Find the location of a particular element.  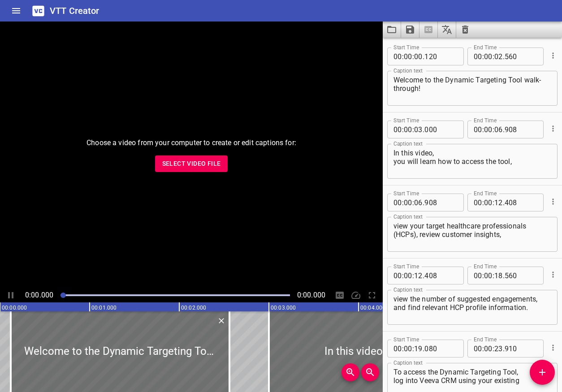

div: Hide/Show Captions is located at coordinates (340, 295).